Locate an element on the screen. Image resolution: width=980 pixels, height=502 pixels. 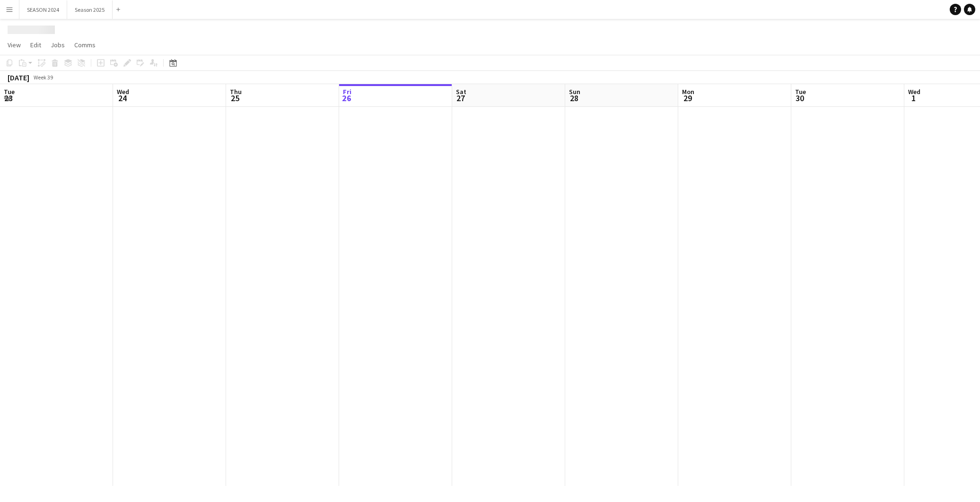
a: View is located at coordinates (14, 45).